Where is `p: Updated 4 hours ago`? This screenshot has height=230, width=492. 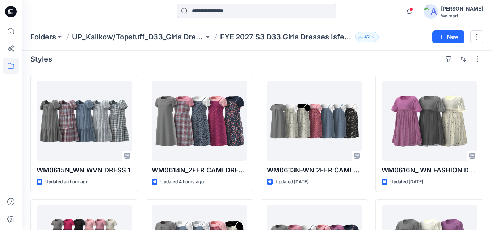 p: Updated 4 hours ago is located at coordinates (182, 182).